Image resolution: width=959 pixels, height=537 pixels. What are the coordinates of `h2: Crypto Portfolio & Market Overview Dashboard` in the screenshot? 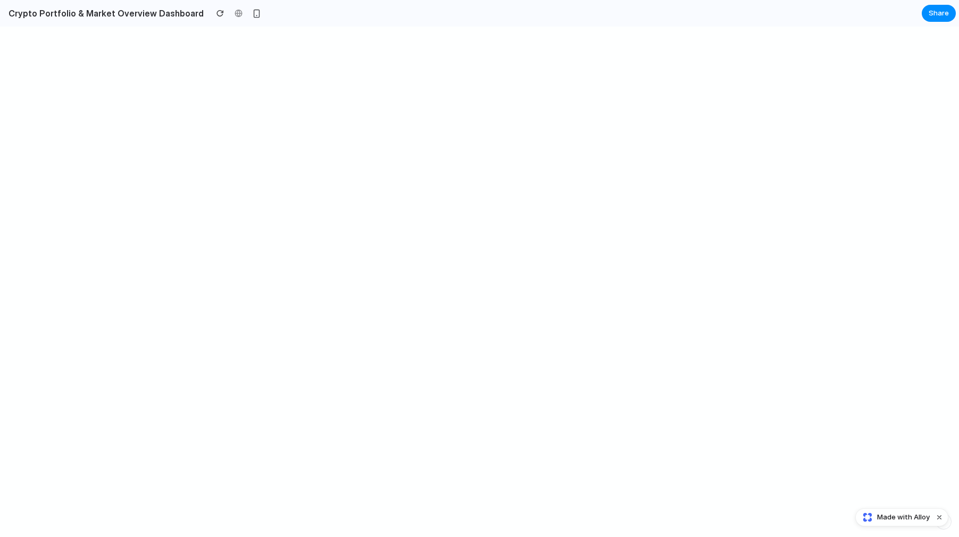 It's located at (104, 13).